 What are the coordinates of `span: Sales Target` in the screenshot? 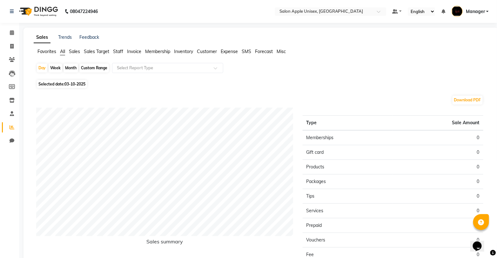 It's located at (96, 51).